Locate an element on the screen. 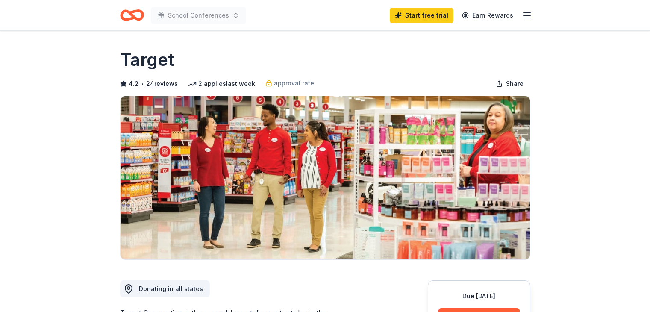 This screenshot has width=650, height=312. span: approval rate is located at coordinates (294, 83).